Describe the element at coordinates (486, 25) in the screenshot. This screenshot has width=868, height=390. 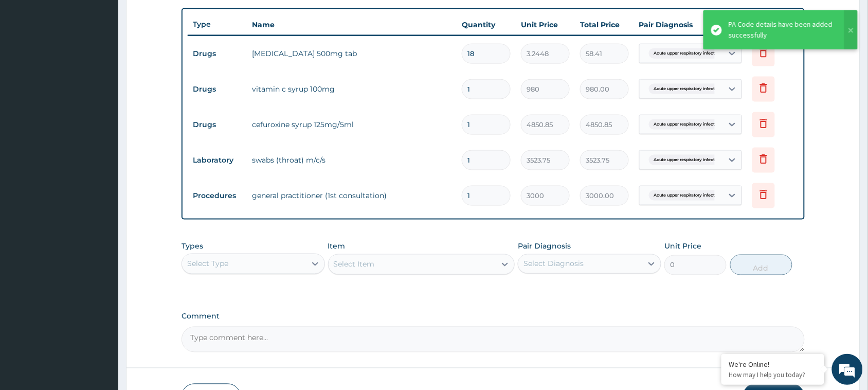
I see `th: Quantity` at that location.